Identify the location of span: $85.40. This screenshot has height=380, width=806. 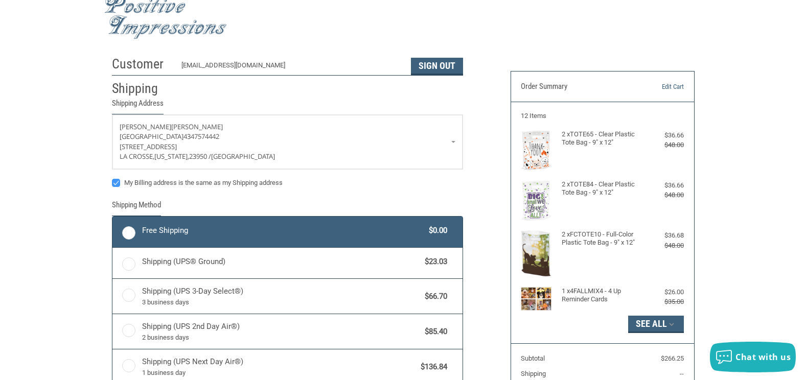
(434, 332).